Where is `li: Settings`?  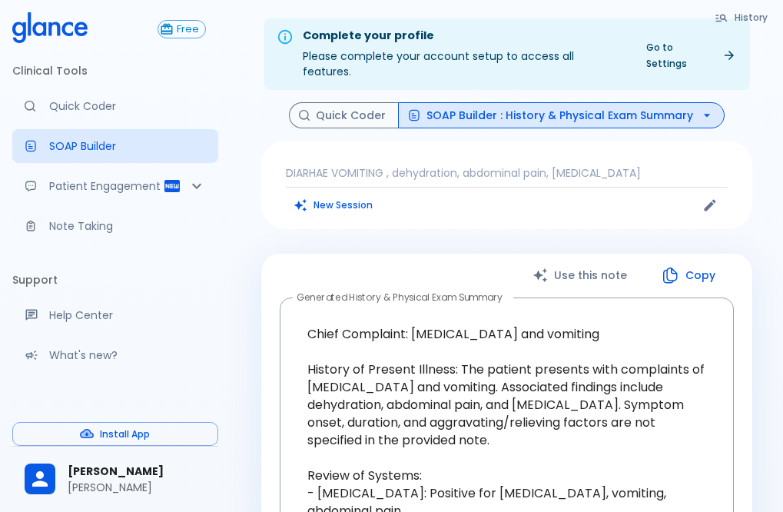
li: Settings is located at coordinates (115, 409).